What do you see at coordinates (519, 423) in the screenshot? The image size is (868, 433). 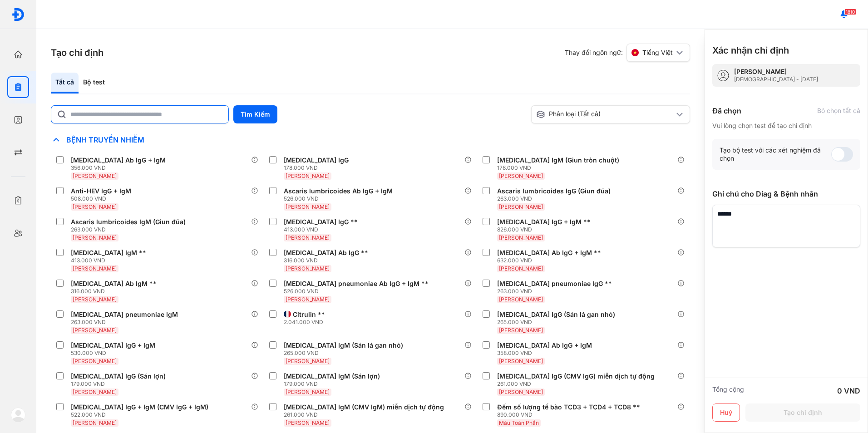 I see `span: Máu Toàn Phần` at bounding box center [519, 423].